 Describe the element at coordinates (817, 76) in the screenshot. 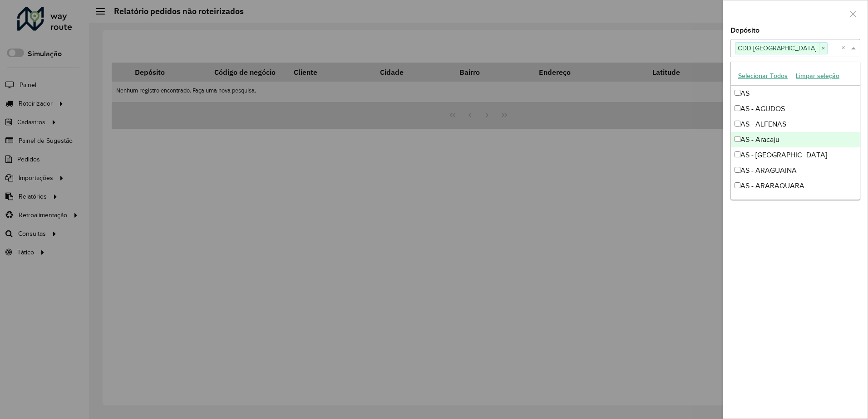

I see `button: Limpar seleção` at that location.